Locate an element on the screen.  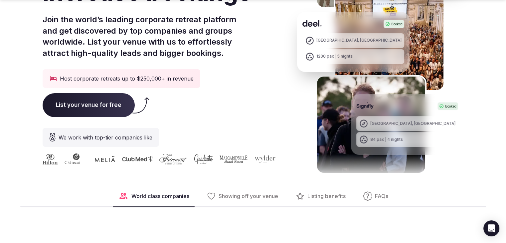
button: Showing off your venue is located at coordinates (242, 196).